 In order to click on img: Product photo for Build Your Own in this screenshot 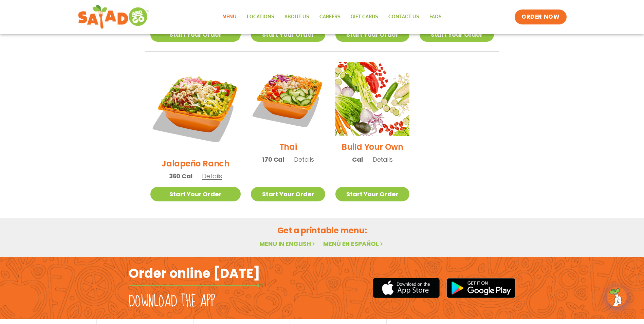, I will do `click(372, 99)`.